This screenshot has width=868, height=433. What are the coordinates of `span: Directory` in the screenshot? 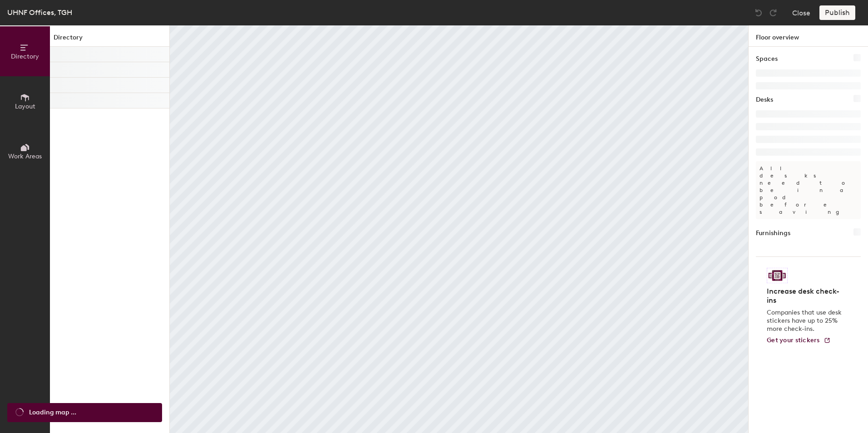 It's located at (25, 56).